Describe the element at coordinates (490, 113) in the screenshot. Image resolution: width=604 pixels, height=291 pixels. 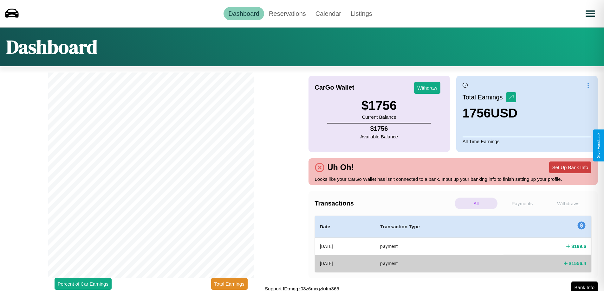
I see `h3: 1756 USD` at that location.